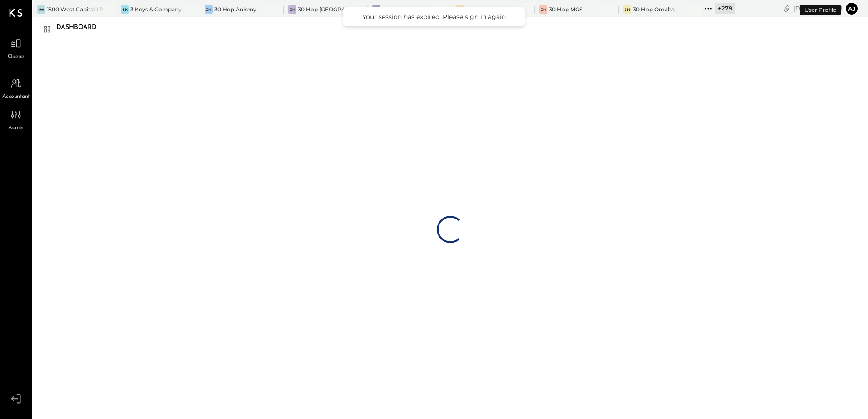 This screenshot has width=868, height=419. I want to click on button: Aj, so click(852, 9).